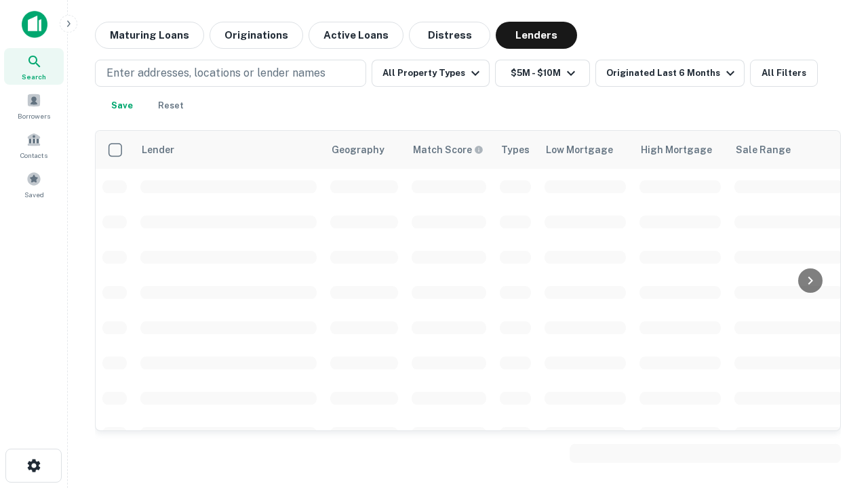 Image resolution: width=868 pixels, height=488 pixels. I want to click on th: Capitalize uses an advanced AI algorithm to match your search with the best lender. The match sco..., so click(449, 150).